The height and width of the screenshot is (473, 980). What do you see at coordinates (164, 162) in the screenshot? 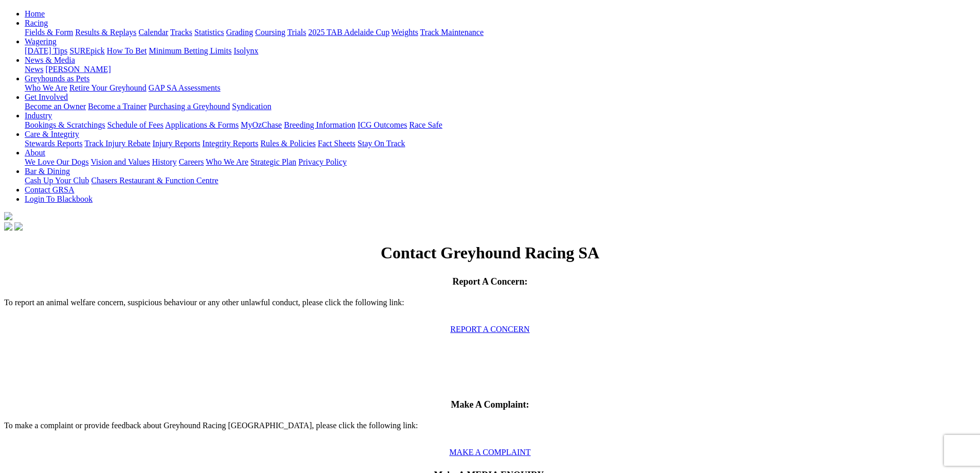
I see `a: History` at bounding box center [164, 162].